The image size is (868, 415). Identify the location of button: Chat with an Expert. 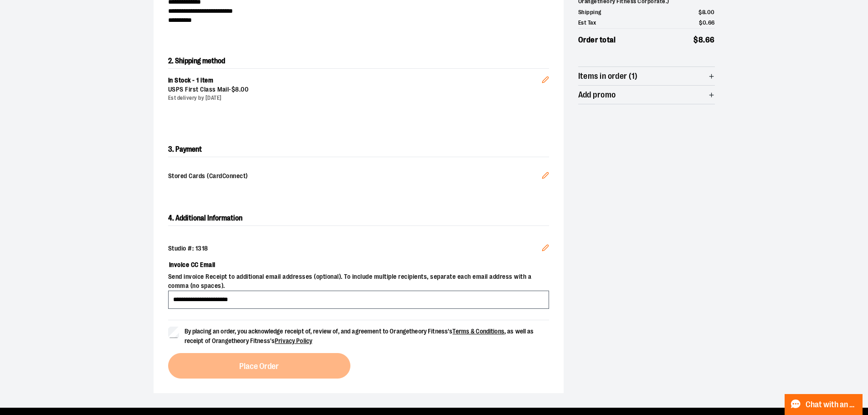
(824, 405).